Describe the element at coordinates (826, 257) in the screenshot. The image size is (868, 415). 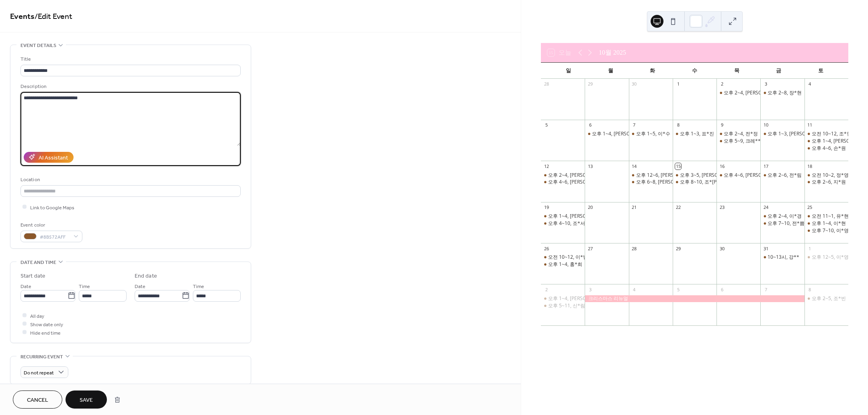
I see `div: 오후 12~5, 이*영` at that location.